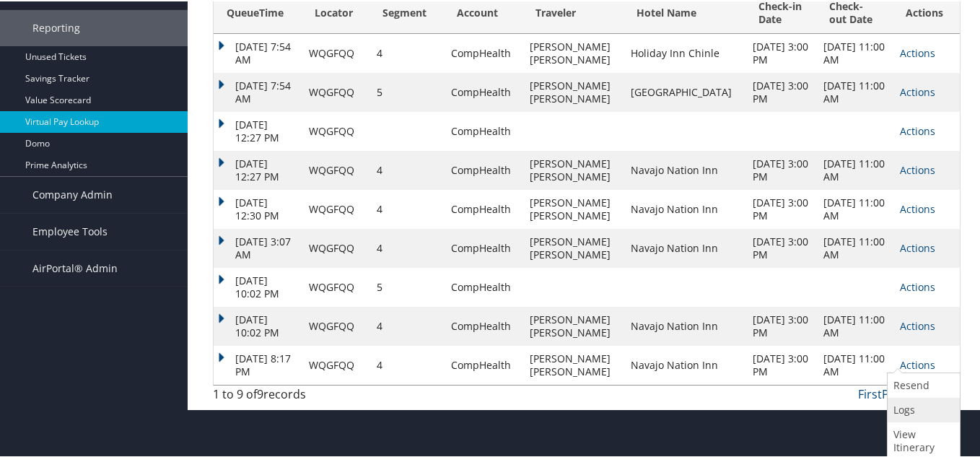 This screenshot has width=980, height=457. I want to click on a: First, so click(870, 392).